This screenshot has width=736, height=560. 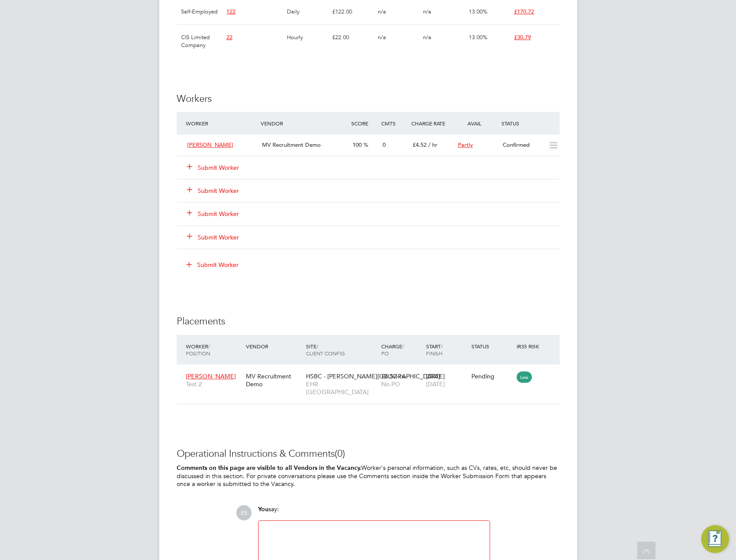 What do you see at coordinates (435, 349) in the screenshot?
I see `span: / Finish` at bounding box center [435, 349].